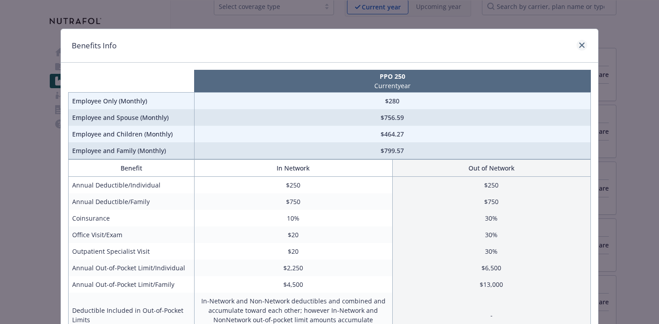 The height and width of the screenshot is (324, 659). Describe the element at coordinates (131, 284) in the screenshot. I see `td: Annual Out-of-Pocket Limit/Family` at that location.